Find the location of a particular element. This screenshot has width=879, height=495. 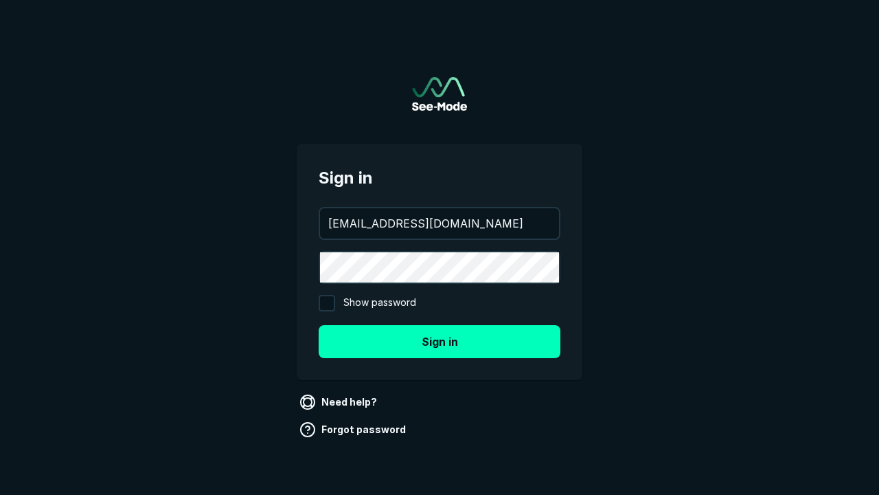

span: Show password is located at coordinates (380, 303).